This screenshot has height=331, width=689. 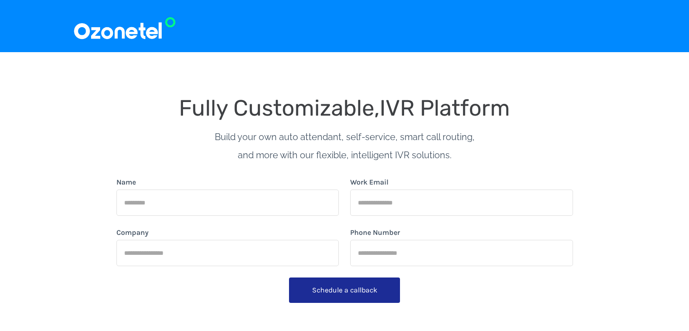 What do you see at coordinates (279, 108) in the screenshot?
I see `span: Fully Customizable,` at bounding box center [279, 108].